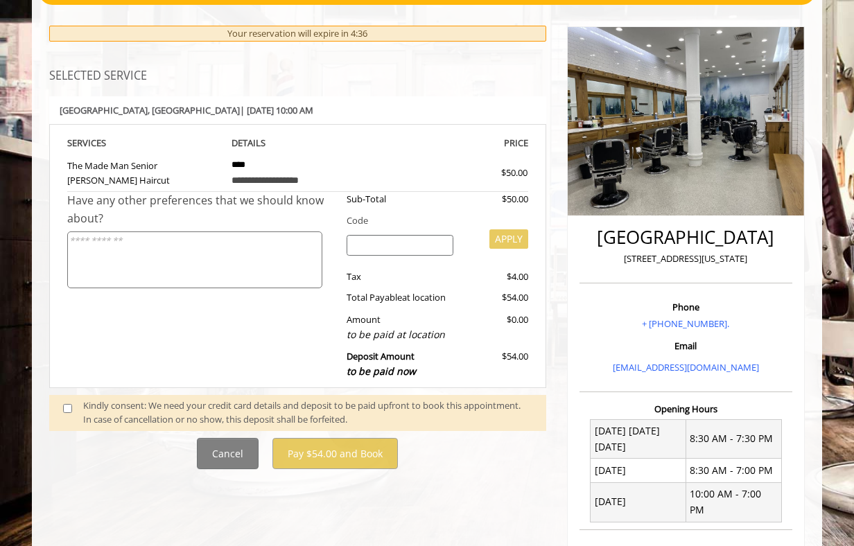 The width and height of the screenshot is (854, 546). I want to click on td: 8:30 AM - 7:30 PM, so click(733, 439).